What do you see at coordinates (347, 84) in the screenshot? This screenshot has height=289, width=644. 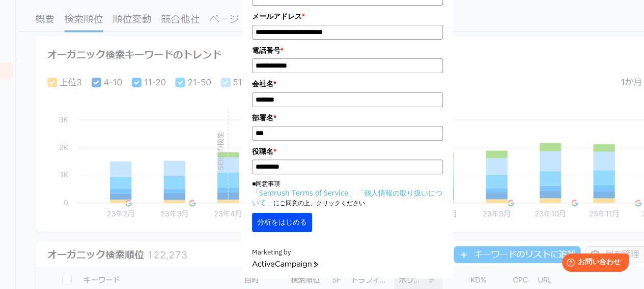 I see `label: 会社名` at bounding box center [347, 84].